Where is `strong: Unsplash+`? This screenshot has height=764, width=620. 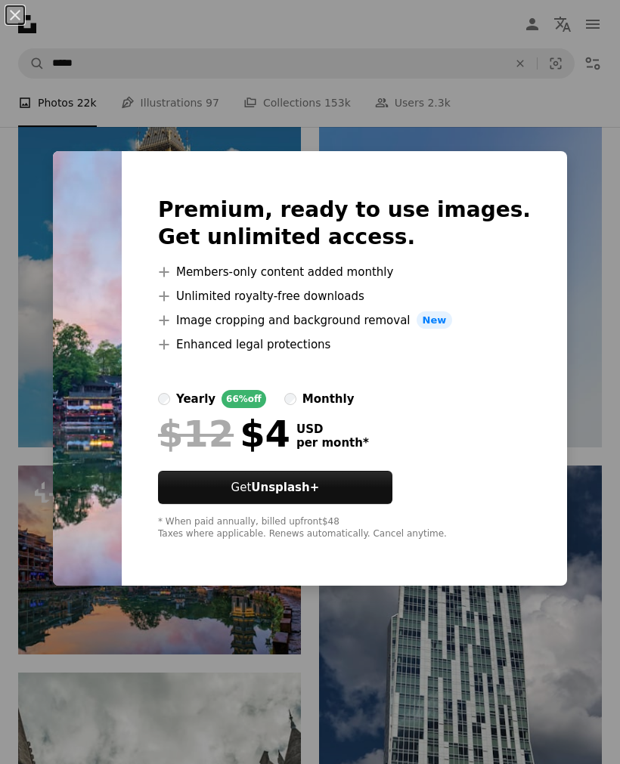
strong: Unsplash+ is located at coordinates (285, 488).